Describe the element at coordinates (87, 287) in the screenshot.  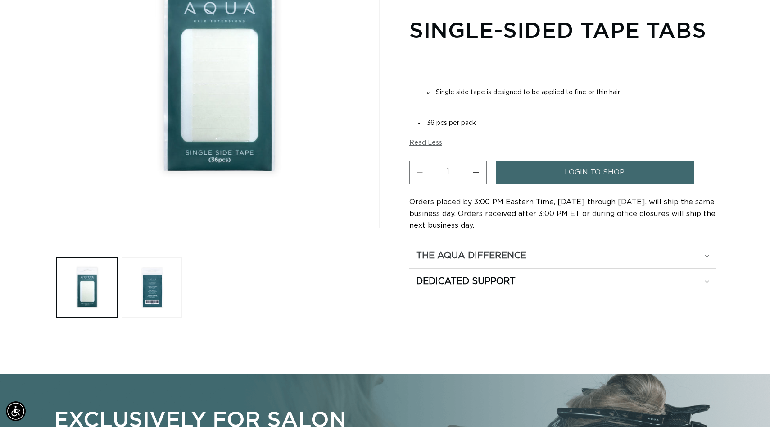
I see `button: Load image 1 in gallery view` at that location.